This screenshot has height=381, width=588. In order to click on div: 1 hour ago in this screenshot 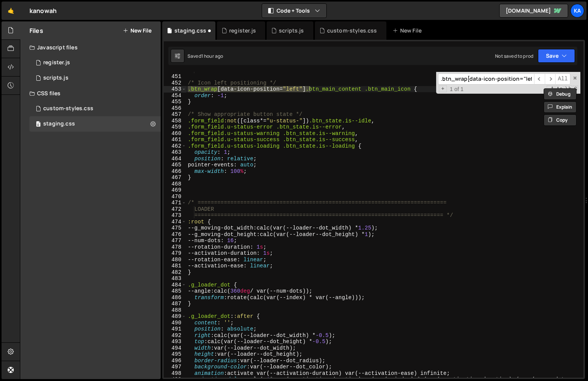, I will do `click(213, 56)`.